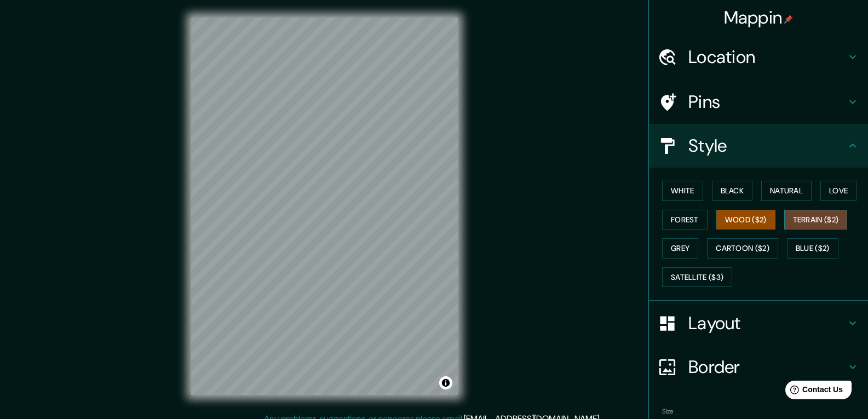 This screenshot has width=868, height=419. What do you see at coordinates (758, 57) in the screenshot?
I see `div: Location` at bounding box center [758, 57].